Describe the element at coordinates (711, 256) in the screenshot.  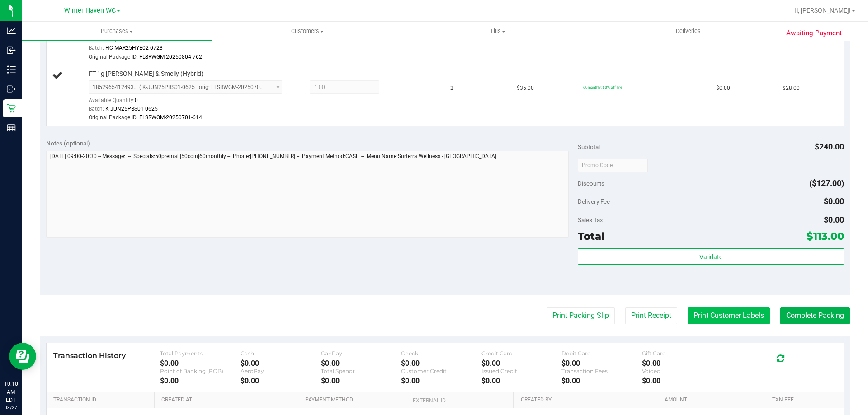
I see `button: Validate` at that location.